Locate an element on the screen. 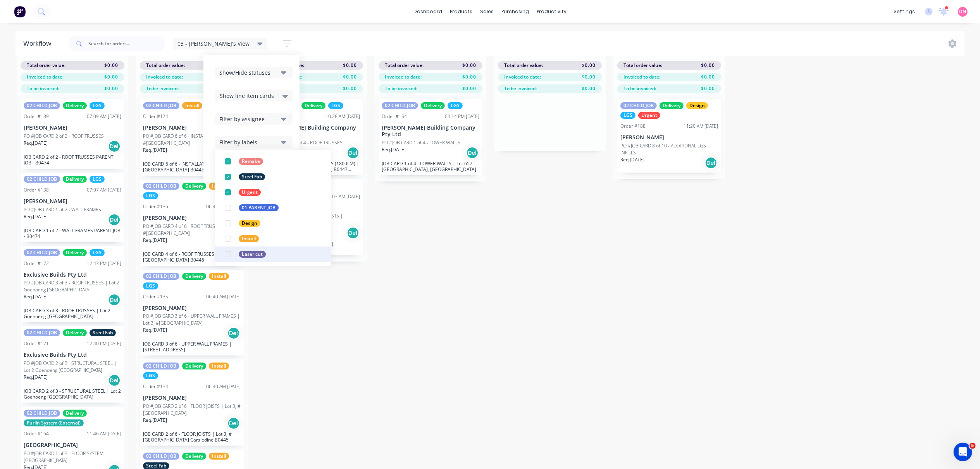 The image size is (980, 469). div: Order #138 is located at coordinates (36, 190).